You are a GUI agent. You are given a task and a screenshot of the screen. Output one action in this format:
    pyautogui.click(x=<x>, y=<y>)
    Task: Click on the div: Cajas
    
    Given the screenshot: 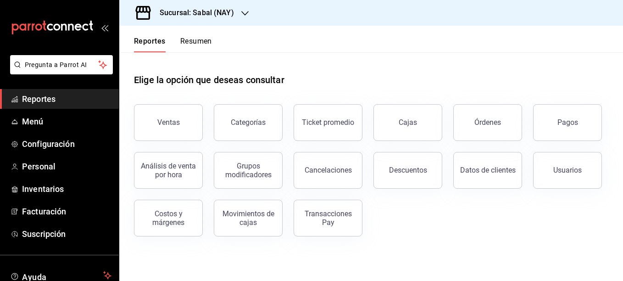 What is the action you would take?
    pyautogui.click(x=408, y=122)
    